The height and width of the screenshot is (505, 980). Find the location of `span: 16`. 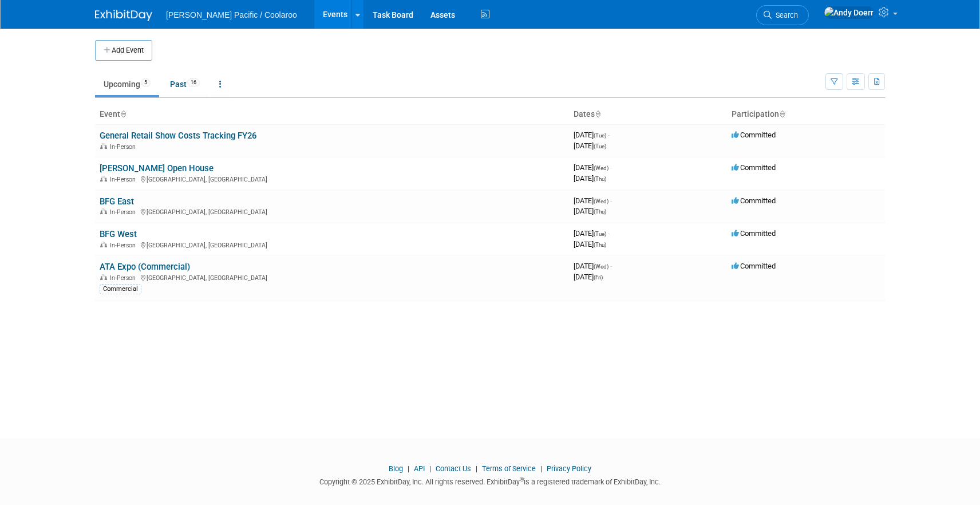

span: 16 is located at coordinates (193, 83).